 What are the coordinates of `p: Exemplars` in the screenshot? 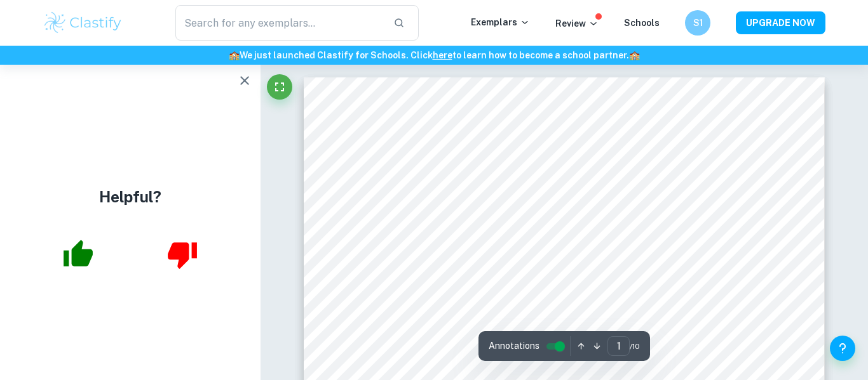 It's located at (500, 22).